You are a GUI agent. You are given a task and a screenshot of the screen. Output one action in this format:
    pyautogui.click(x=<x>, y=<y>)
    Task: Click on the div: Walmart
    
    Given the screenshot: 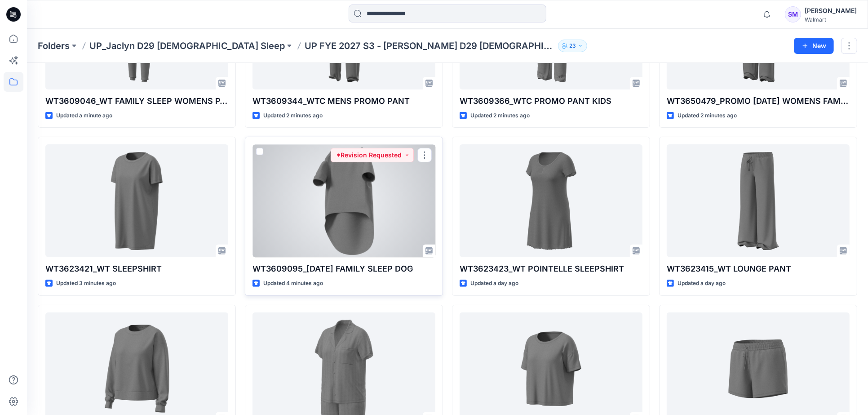 What is the action you would take?
    pyautogui.click(x=831, y=20)
    